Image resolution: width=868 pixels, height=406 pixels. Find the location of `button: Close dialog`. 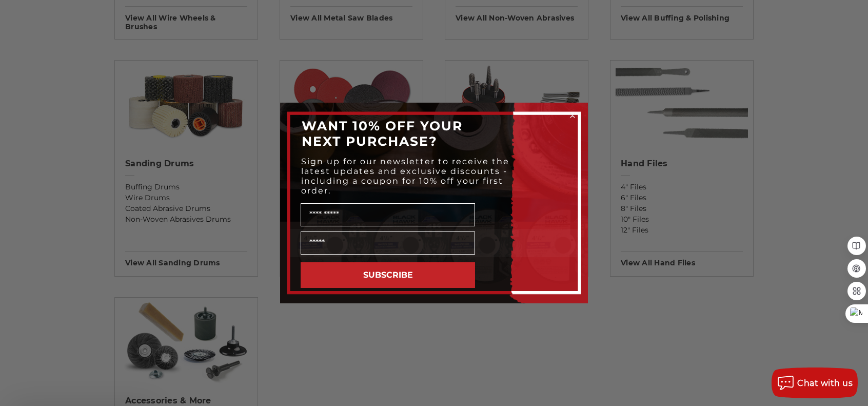

button: Close dialog is located at coordinates (573, 115).